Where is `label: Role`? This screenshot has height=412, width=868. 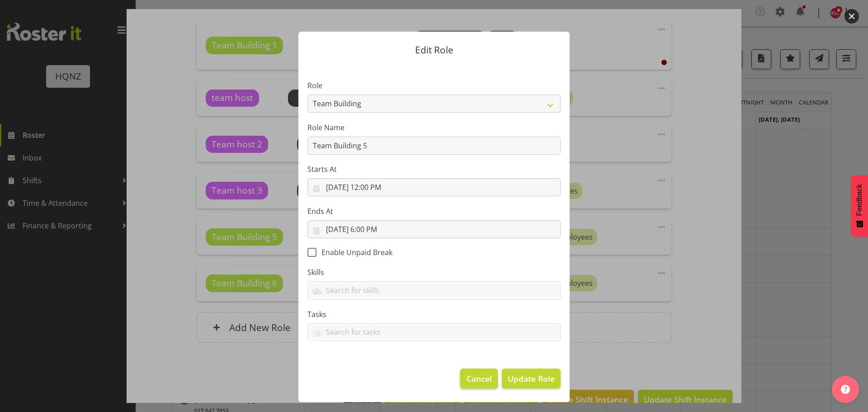
label: Role is located at coordinates (434, 86).